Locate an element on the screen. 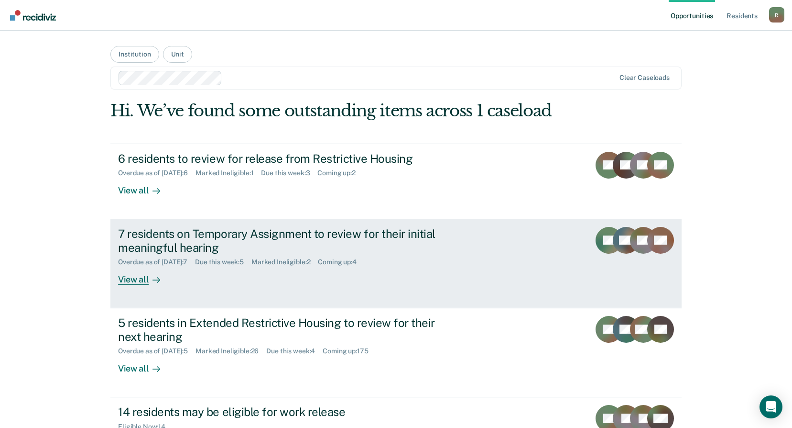  div: Due this week : 4 is located at coordinates (295, 351).